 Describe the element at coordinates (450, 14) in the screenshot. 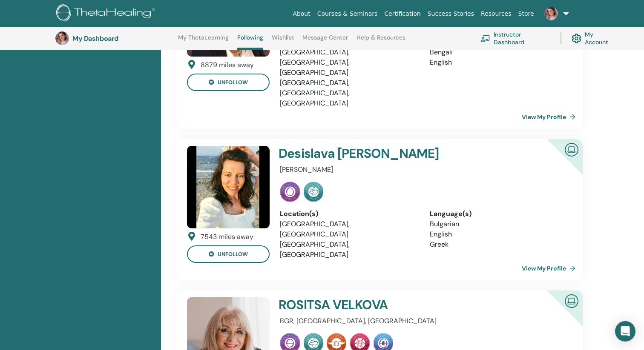

I see `a: Success Stories` at that location.